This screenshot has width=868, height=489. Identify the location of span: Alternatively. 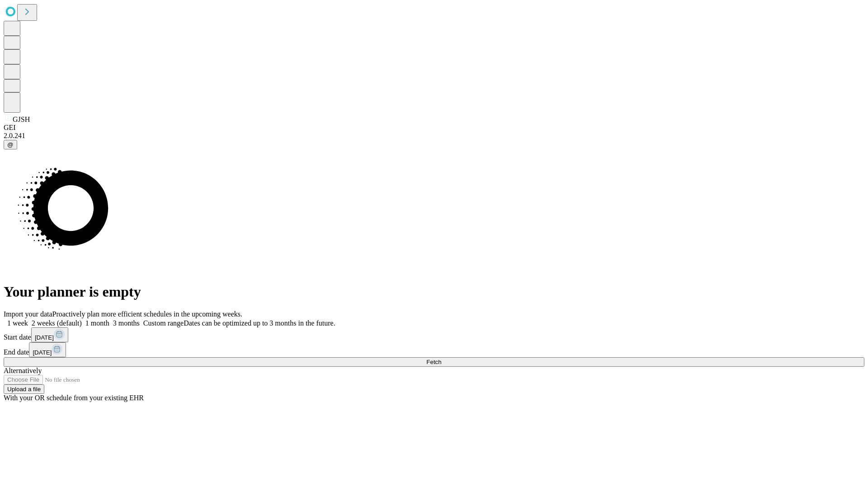
(22, 370).